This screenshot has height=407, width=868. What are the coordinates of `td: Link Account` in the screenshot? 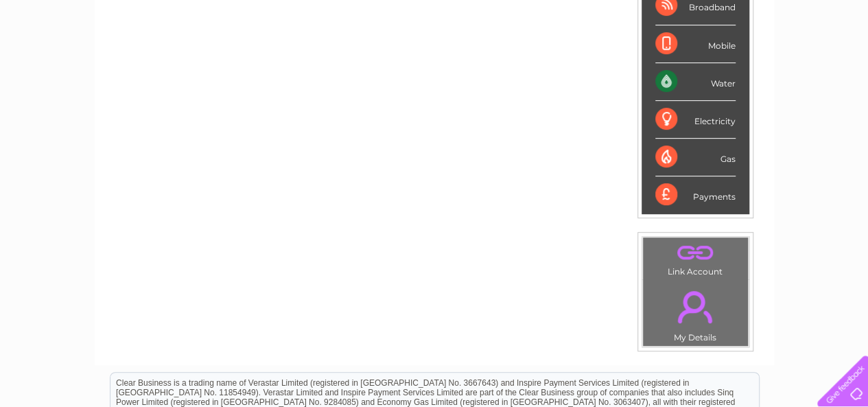 It's located at (695, 258).